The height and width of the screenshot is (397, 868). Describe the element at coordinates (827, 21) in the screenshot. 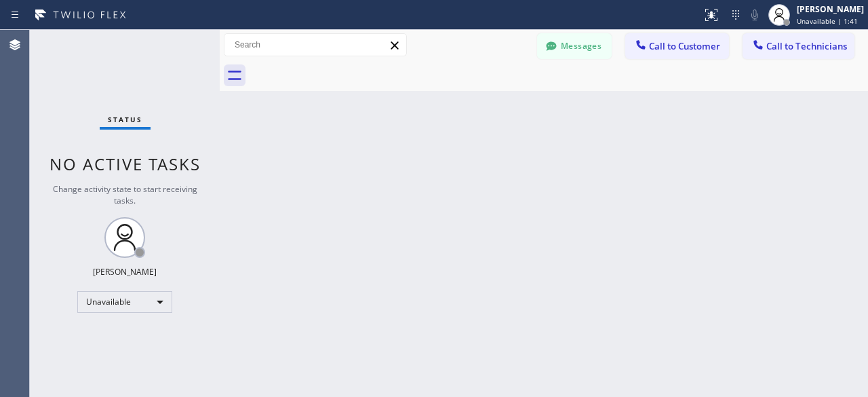

I see `span: Unavailable | 1:41` at that location.